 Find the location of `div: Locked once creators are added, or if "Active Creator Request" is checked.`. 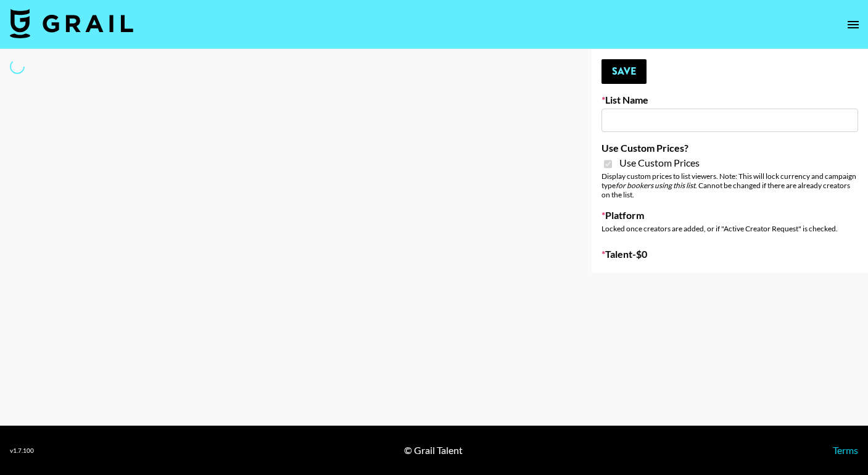

div: Locked once creators are added, or if "Active Creator Request" is checked. is located at coordinates (730, 228).